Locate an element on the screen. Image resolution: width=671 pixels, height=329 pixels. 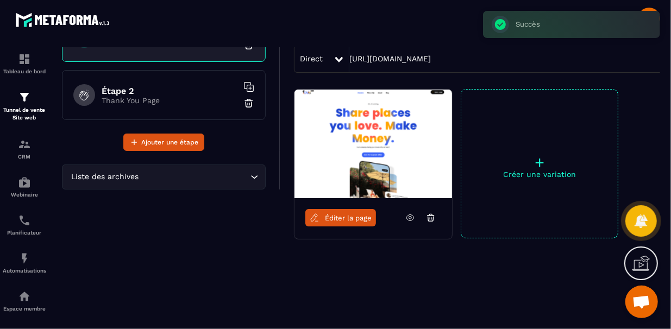
img: logo is located at coordinates (64, 20).